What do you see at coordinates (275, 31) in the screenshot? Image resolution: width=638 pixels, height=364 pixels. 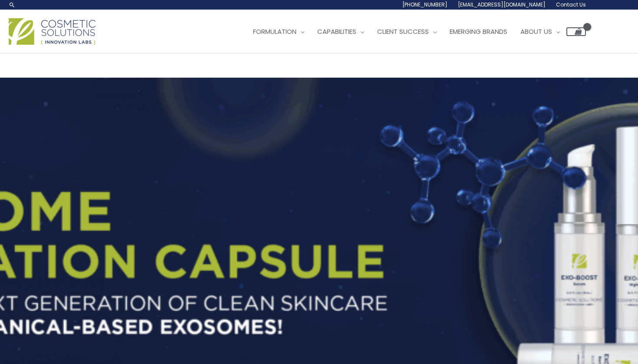 I see `span: Formulation` at bounding box center [275, 31].